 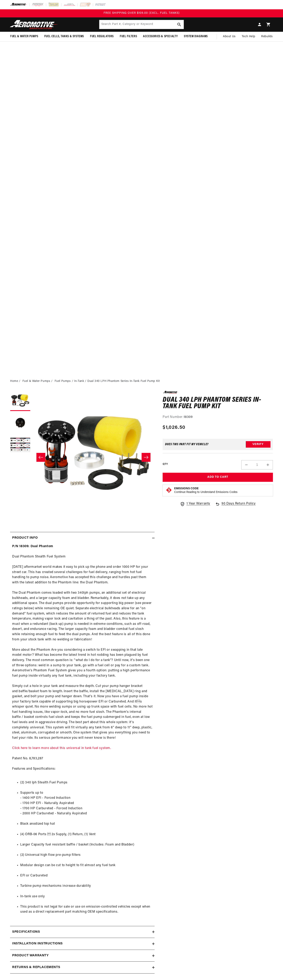 What do you see at coordinates (128, 36) in the screenshot?
I see `span: Fuel Filters` at bounding box center [128, 36].